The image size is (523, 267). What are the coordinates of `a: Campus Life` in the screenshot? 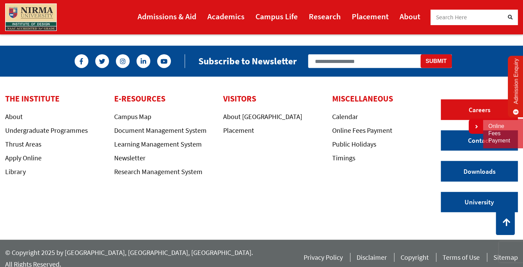 It's located at (276, 16).